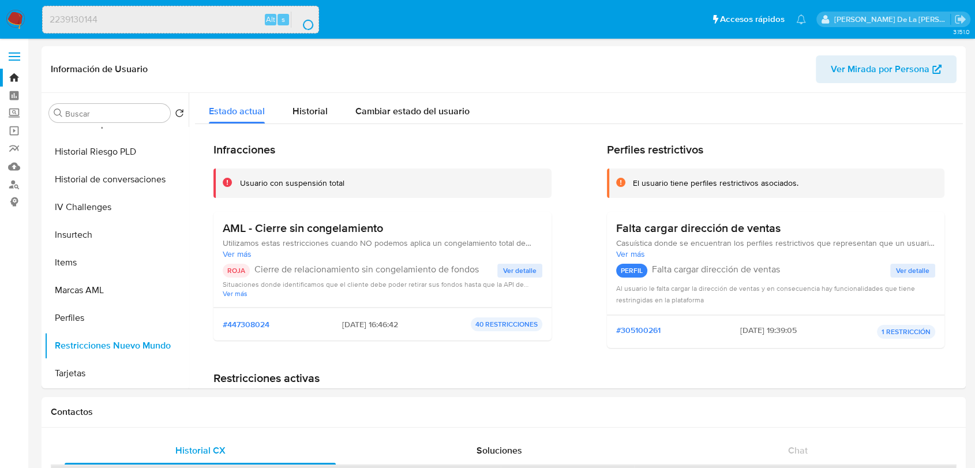 Image resolution: width=975 pixels, height=468 pixels. What do you see at coordinates (117, 152) in the screenshot?
I see `button: Historial Riesgo PLD` at bounding box center [117, 152].